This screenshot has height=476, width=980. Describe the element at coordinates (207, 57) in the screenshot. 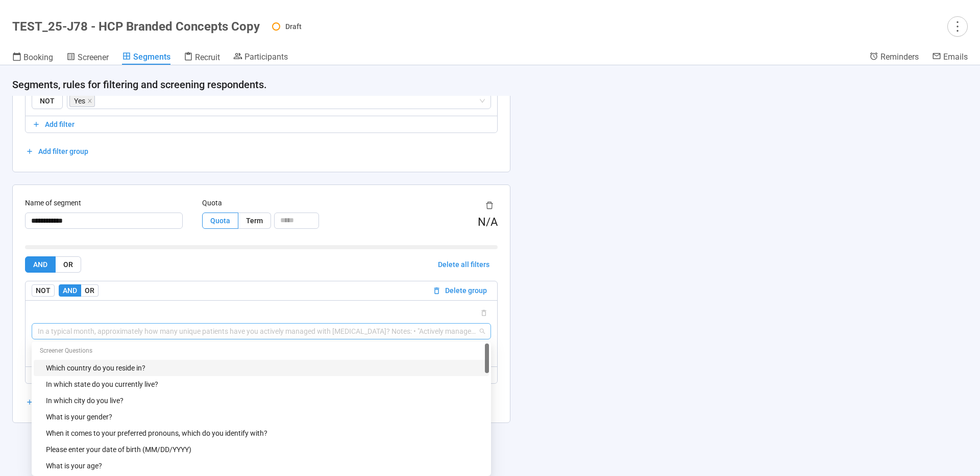

I see `span: Recruit` at that location.